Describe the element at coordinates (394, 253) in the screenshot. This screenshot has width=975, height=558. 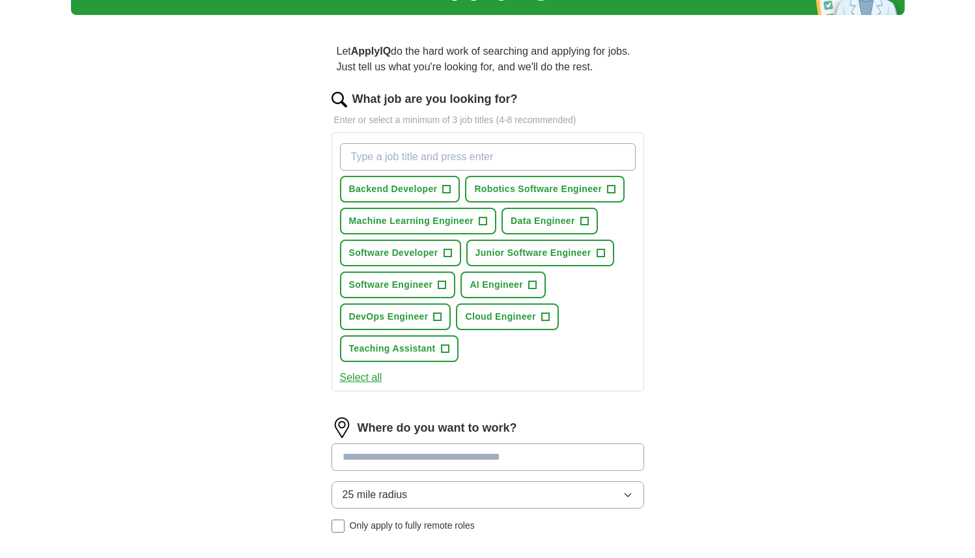
I see `span: Software Developer` at that location.